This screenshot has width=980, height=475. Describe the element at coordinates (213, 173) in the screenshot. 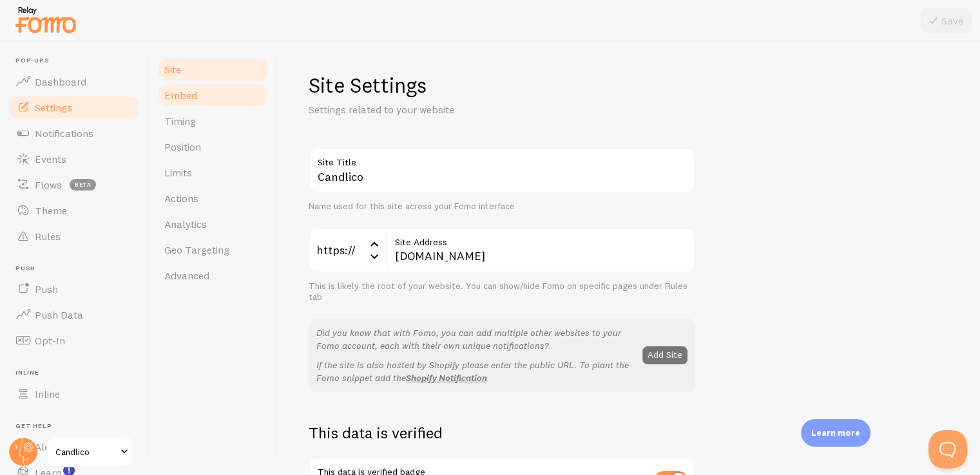

I see `a: Limits` at that location.